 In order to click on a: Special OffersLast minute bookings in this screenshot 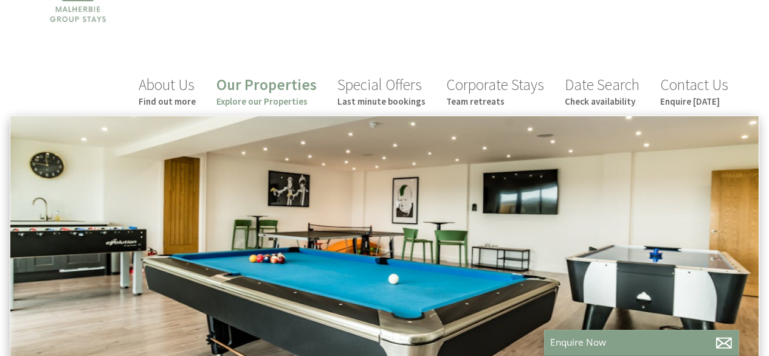, I will do `click(381, 91)`.